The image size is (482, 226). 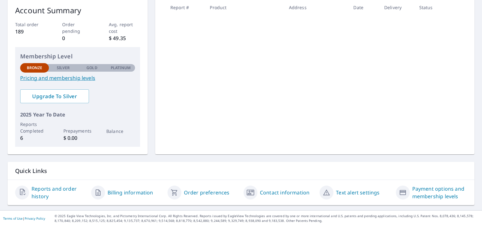 I want to click on a: Billing information, so click(x=130, y=192).